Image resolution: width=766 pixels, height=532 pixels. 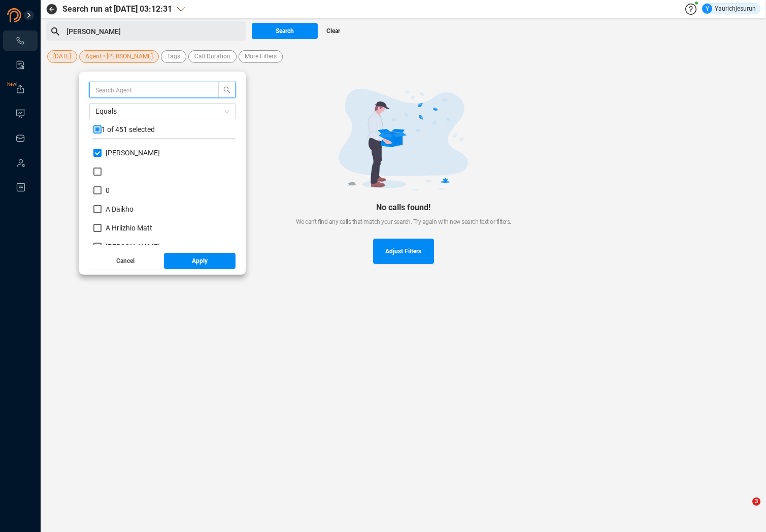 What do you see at coordinates (150, 90) in the screenshot?
I see `input: Search Agent` at bounding box center [150, 90].